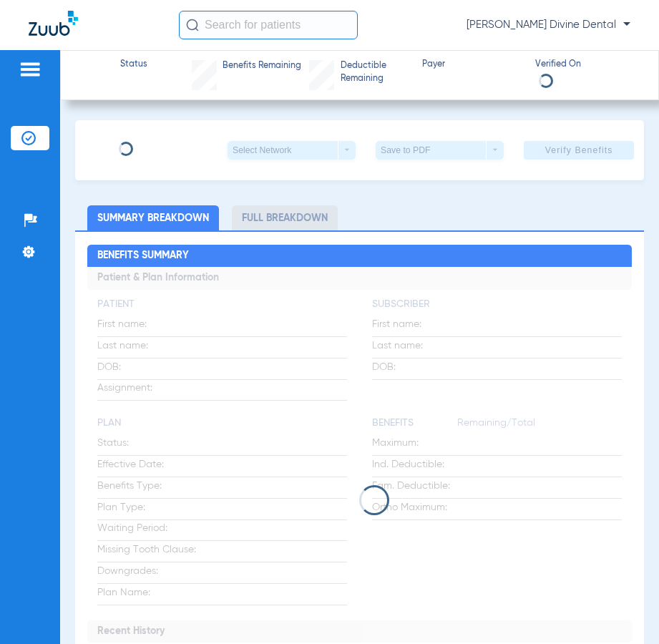  I want to click on span: Deductible Remaining, so click(375, 72).